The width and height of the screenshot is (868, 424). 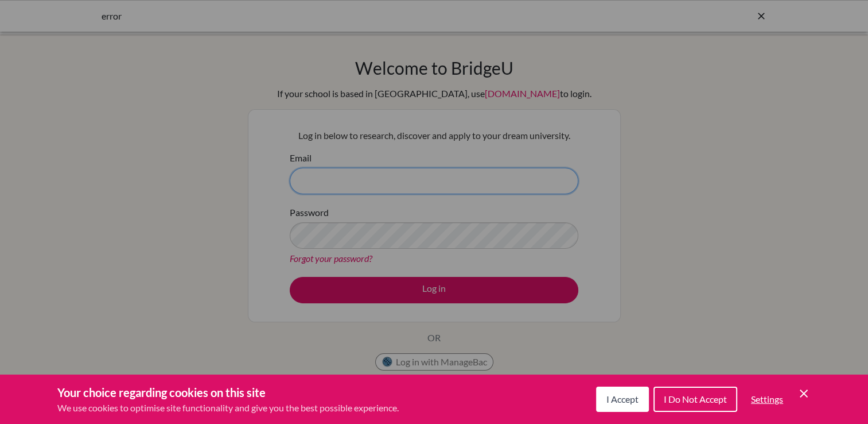 What do you see at coordinates (228, 408) in the screenshot?
I see `p: We use cookies to optimise site functionality and give you the best possible experience.` at bounding box center [228, 408].